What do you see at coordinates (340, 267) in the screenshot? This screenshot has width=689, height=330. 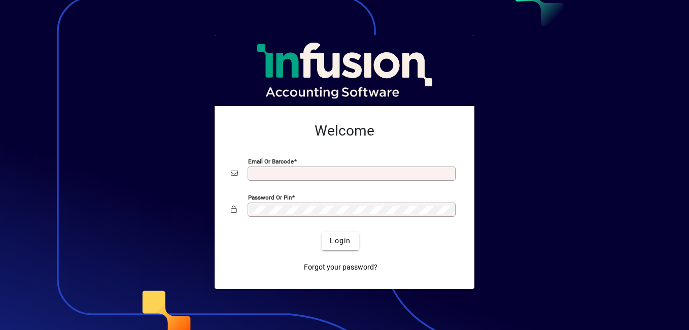 I see `span: Forgot your password?` at bounding box center [340, 267].